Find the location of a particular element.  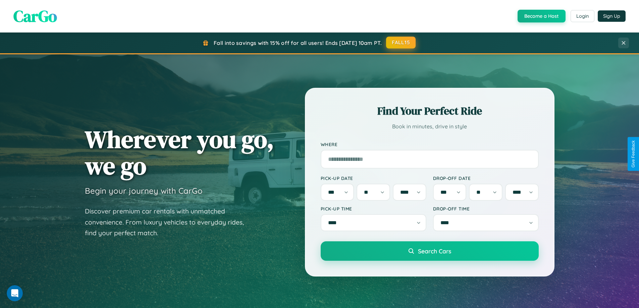

label: Drop-off Date is located at coordinates (485, 178).